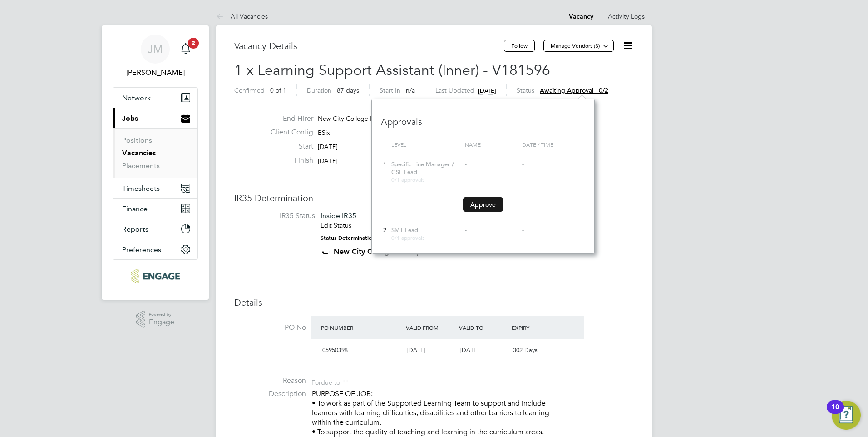 The height and width of the screenshot is (437, 868). Describe the element at coordinates (362, 238) in the screenshot. I see `strong: Status Determination Statement` at that location.